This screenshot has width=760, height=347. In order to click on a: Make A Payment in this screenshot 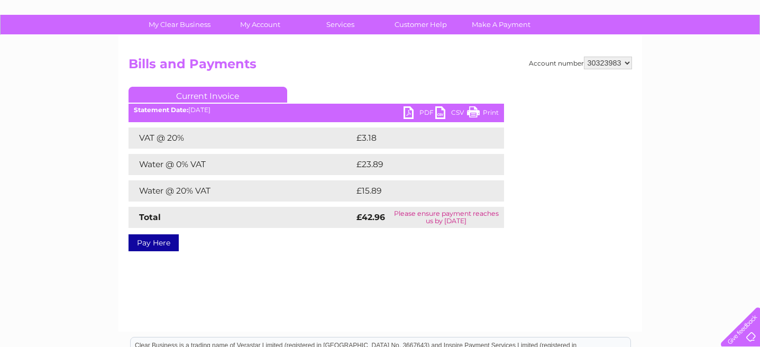, I will do `click(501, 24)`.